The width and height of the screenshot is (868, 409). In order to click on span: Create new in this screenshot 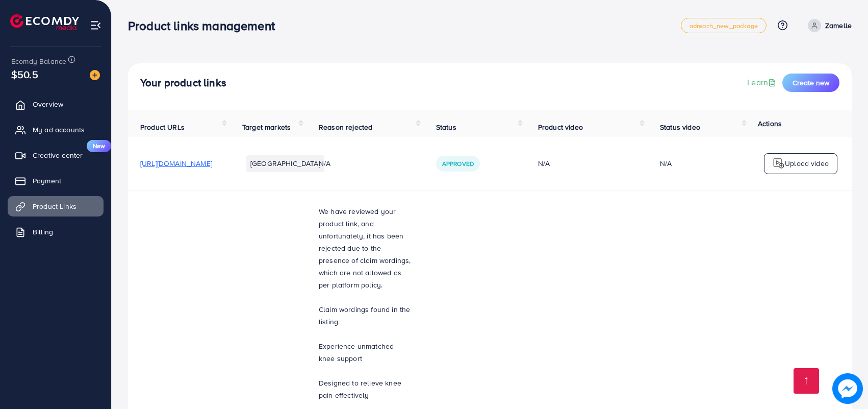, I will do `click(811, 83)`.